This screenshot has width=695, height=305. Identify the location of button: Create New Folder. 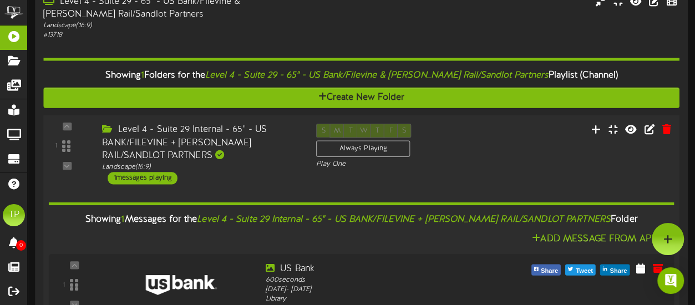
(361, 97).